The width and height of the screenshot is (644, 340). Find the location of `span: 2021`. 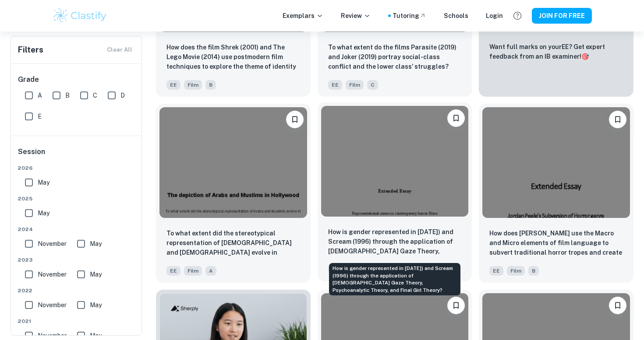

span: 2021 is located at coordinates (77, 321).